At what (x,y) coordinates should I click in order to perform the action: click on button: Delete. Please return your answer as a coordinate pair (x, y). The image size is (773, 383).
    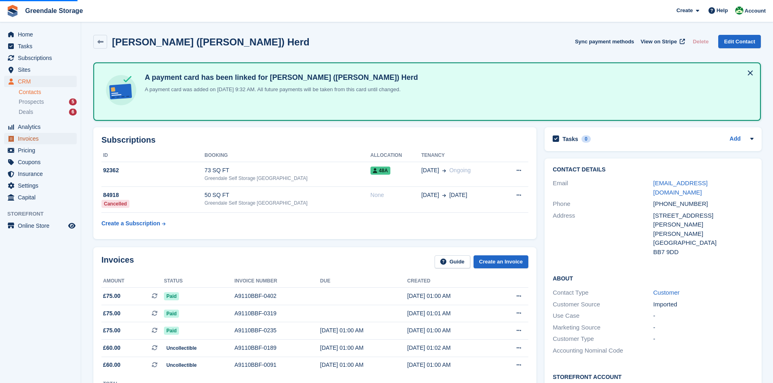
    Looking at the image, I should click on (700, 41).